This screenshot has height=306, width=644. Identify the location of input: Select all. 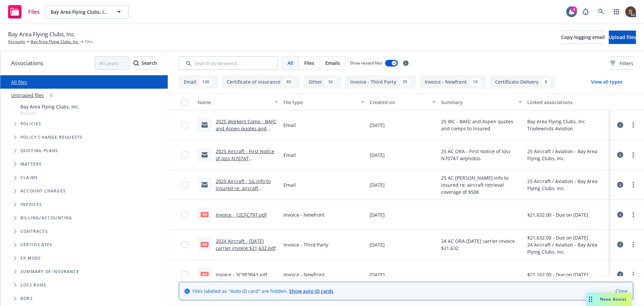
(185, 102).